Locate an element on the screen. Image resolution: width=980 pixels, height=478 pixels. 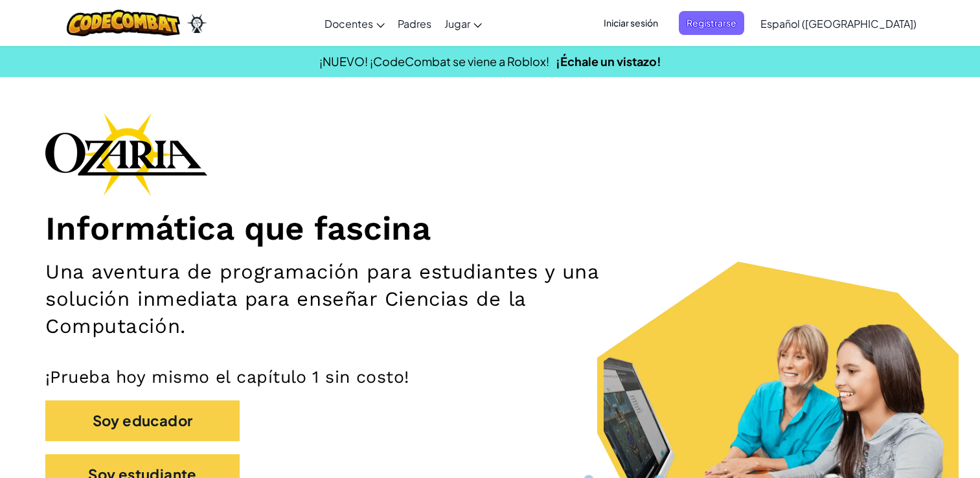
a: Docentes is located at coordinates (354, 23).